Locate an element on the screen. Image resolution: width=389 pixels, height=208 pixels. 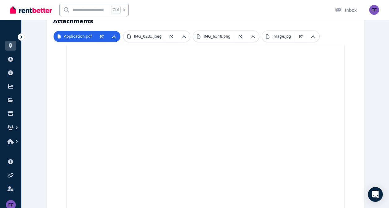
p: IMG_6348.png is located at coordinates (217, 36).